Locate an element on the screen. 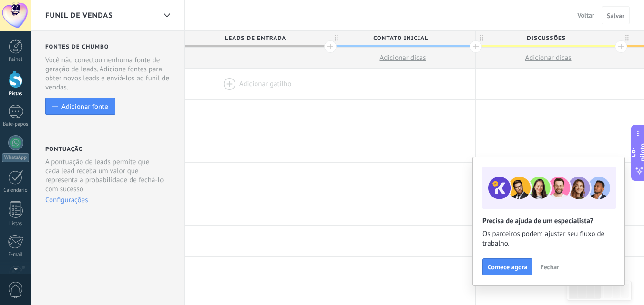 This screenshot has width=644, height=305. font: Configurações is located at coordinates (66, 200).